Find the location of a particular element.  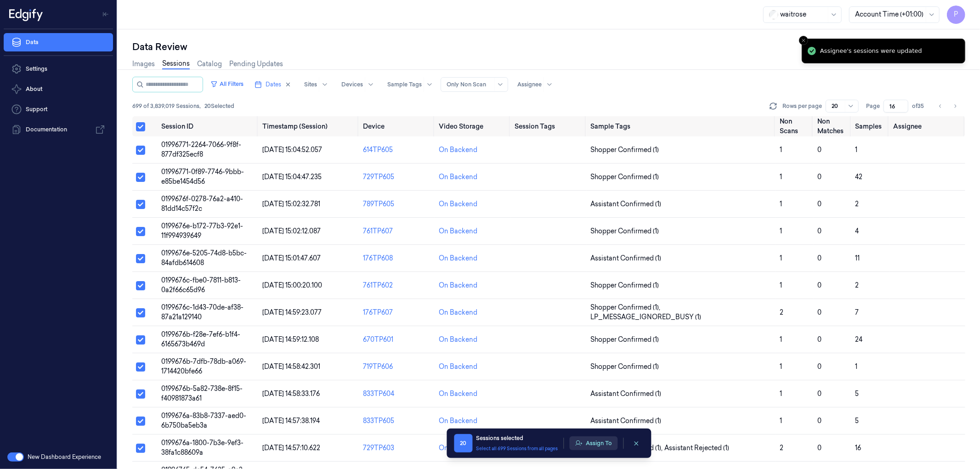

span: P is located at coordinates (956, 15).